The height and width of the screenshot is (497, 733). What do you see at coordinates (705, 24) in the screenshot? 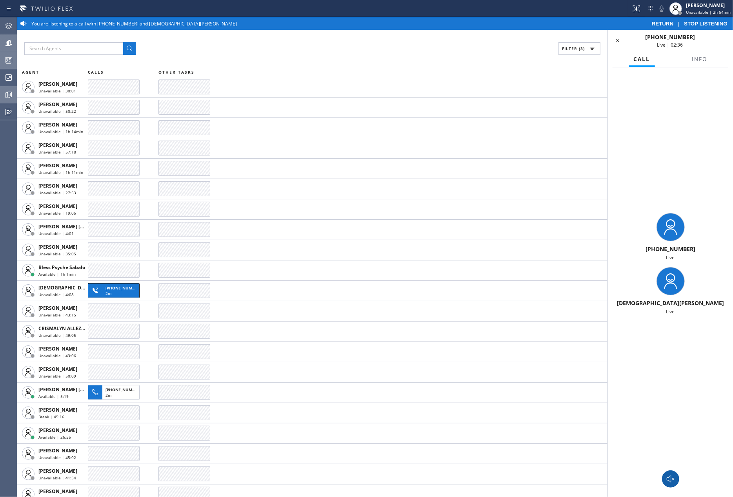
I see `button: STOP LISTENING` at bounding box center [705, 24].